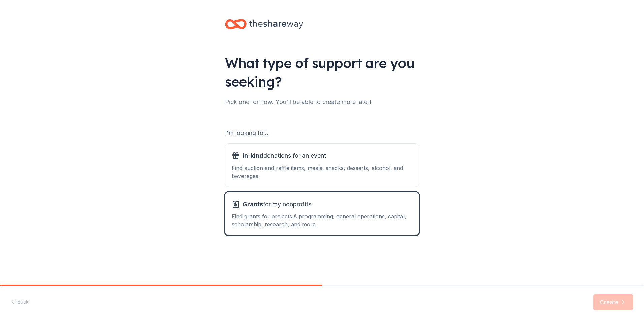 This screenshot has height=321, width=644. Describe the element at coordinates (284, 156) in the screenshot. I see `span: donations for an event` at that location.